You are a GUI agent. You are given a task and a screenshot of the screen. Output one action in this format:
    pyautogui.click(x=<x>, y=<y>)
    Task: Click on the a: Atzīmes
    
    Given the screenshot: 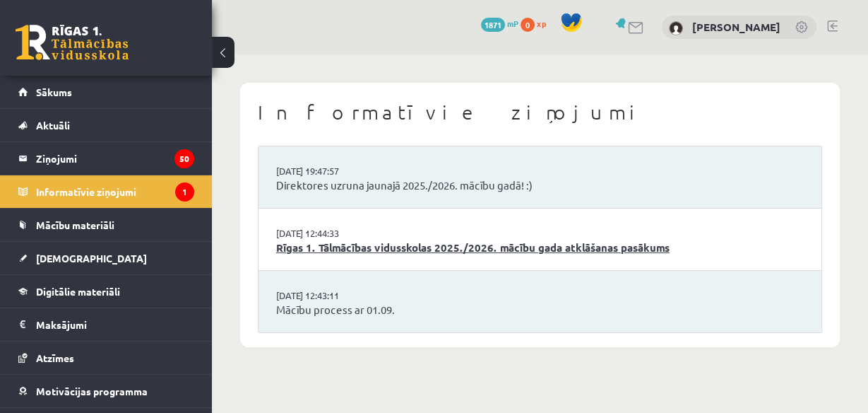 What is the action you would take?
    pyautogui.click(x=106, y=357)
    